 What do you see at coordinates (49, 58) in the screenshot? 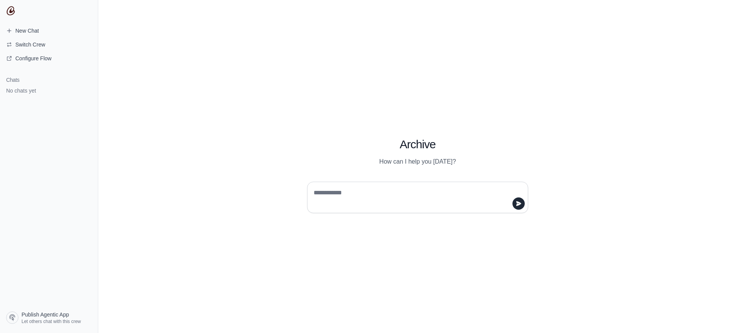
I see `a: Configure Flow` at bounding box center [49, 58].